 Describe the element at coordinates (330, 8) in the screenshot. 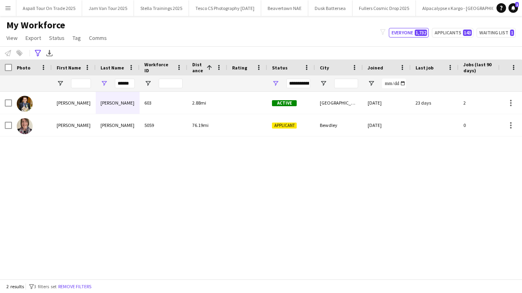

I see `button: Dusk Battersea` at that location.